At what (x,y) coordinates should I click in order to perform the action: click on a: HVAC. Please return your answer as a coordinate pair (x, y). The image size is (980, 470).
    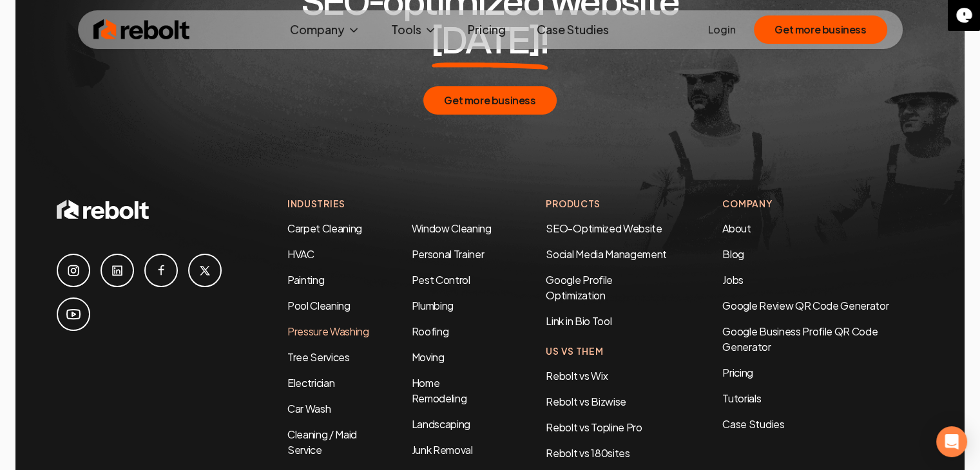
    Looking at the image, I should click on (301, 254).